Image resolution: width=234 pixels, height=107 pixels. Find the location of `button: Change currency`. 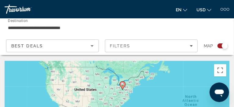

button: Change currency is located at coordinates (204, 9).